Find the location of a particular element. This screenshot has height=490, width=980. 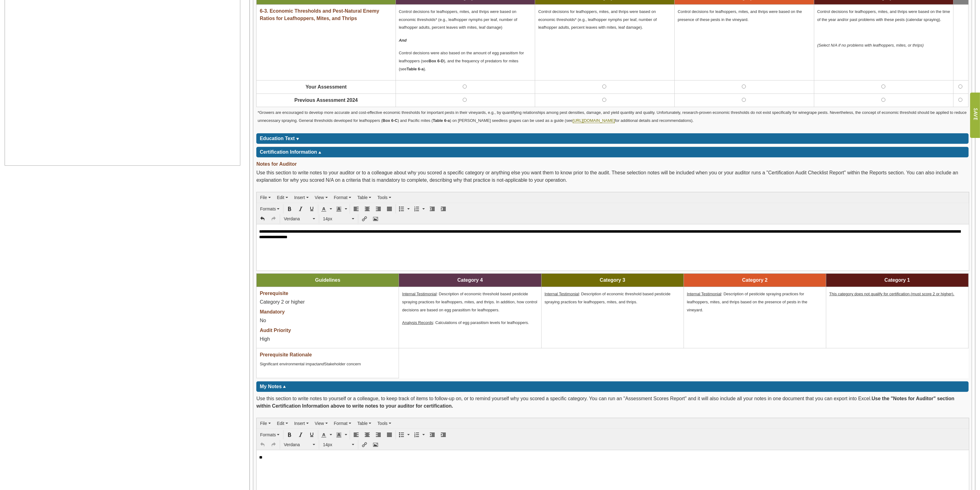

div: Use this section to write notes to your auditor or to a colleague about why you scored a specific... is located at coordinates (613, 178).